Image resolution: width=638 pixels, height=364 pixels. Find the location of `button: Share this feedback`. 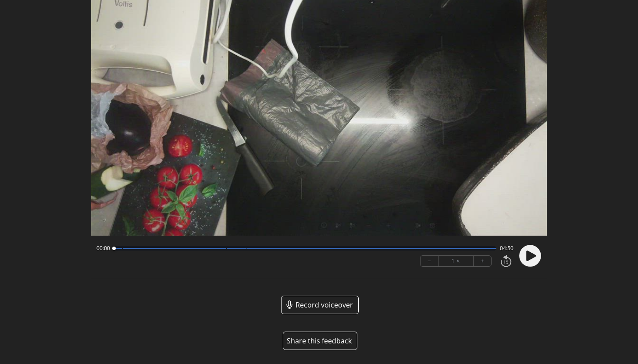

button: Share this feedback is located at coordinates (320, 341).